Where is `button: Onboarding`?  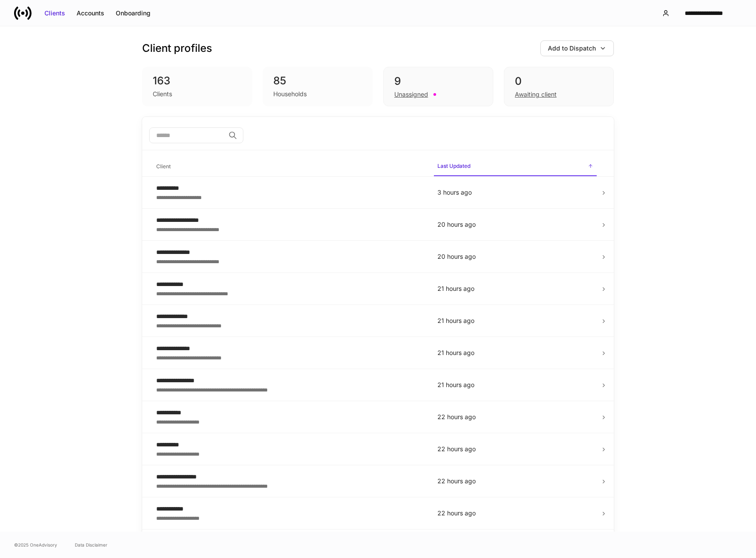 button: Onboarding is located at coordinates (133, 13).